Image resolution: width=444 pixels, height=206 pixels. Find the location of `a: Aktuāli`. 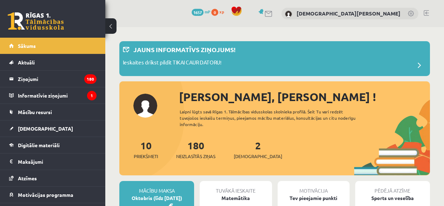

a: Aktuāli is located at coordinates (53, 62).